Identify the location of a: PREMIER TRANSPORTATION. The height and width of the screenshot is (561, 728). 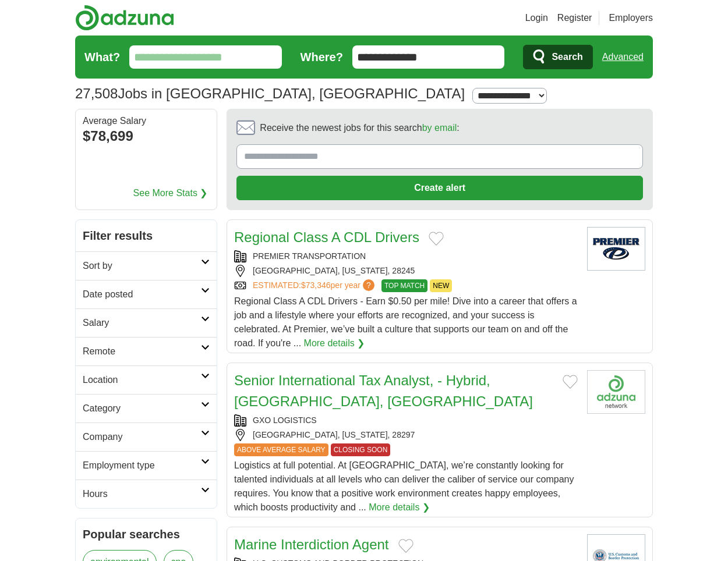
(309, 257).